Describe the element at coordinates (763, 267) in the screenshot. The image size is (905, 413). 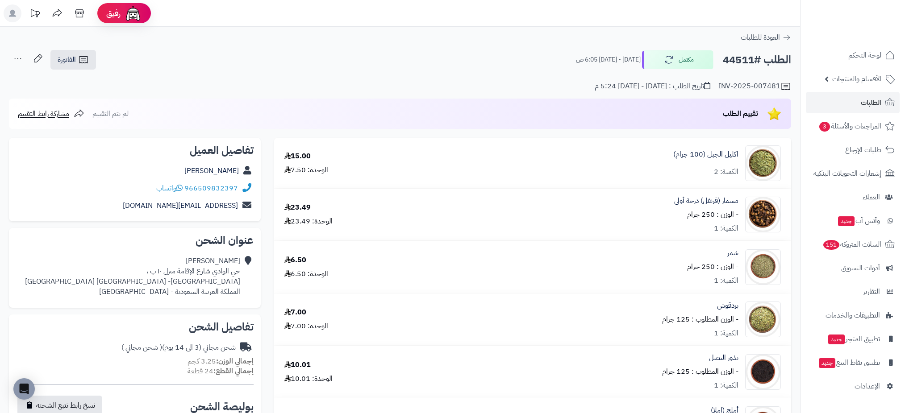
I see `img: 1628193890-Fennel-90x90.jpg` at that location.